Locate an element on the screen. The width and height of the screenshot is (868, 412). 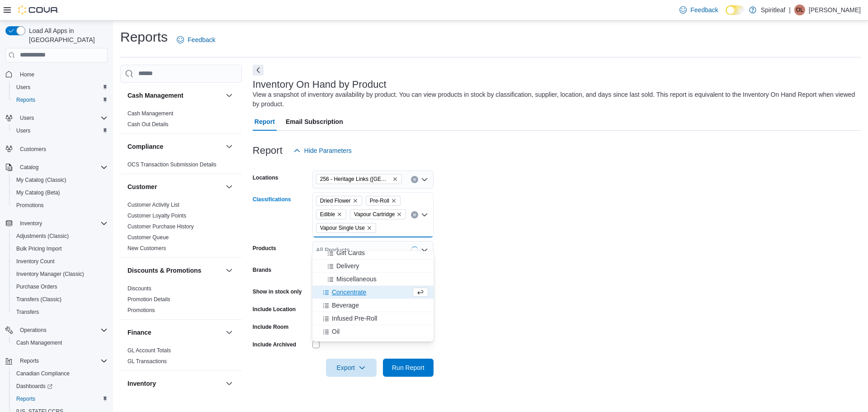
h3: Report is located at coordinates (268, 150).